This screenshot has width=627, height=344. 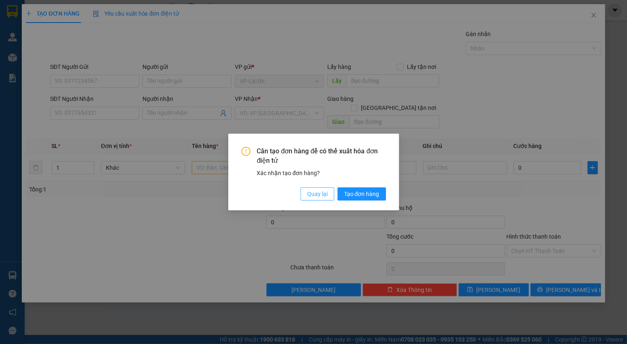 What do you see at coordinates (361, 194) in the screenshot?
I see `button: Tạo đơn hàng` at bounding box center [361, 194].